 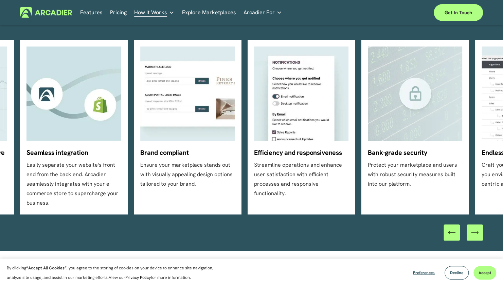 I want to click on a: Get in touch, so click(x=458, y=13).